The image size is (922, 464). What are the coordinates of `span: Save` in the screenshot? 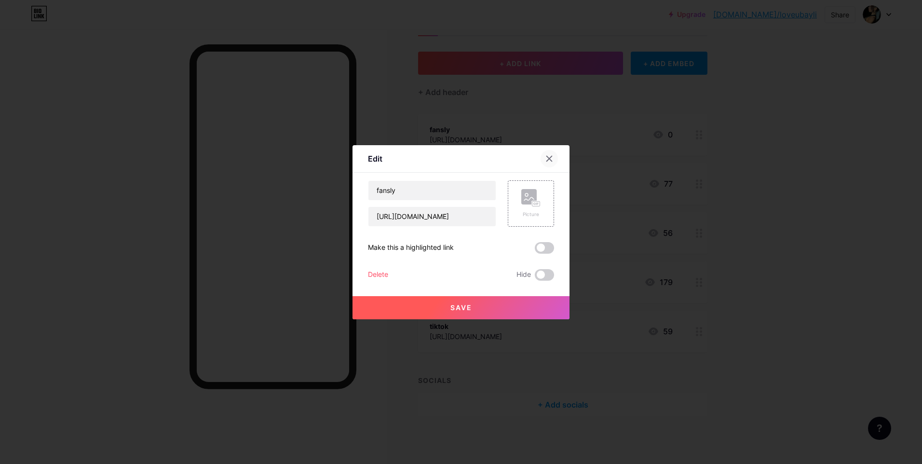 It's located at (461, 307).